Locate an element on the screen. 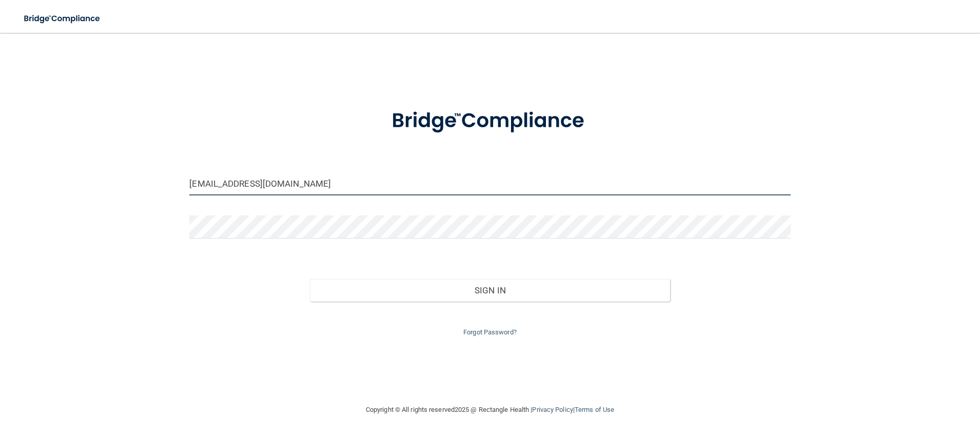 Image resolution: width=980 pixels, height=437 pixels. div: Copyright © All rights reserved 2025 @ Rectangle Health | | is located at coordinates (490, 410).